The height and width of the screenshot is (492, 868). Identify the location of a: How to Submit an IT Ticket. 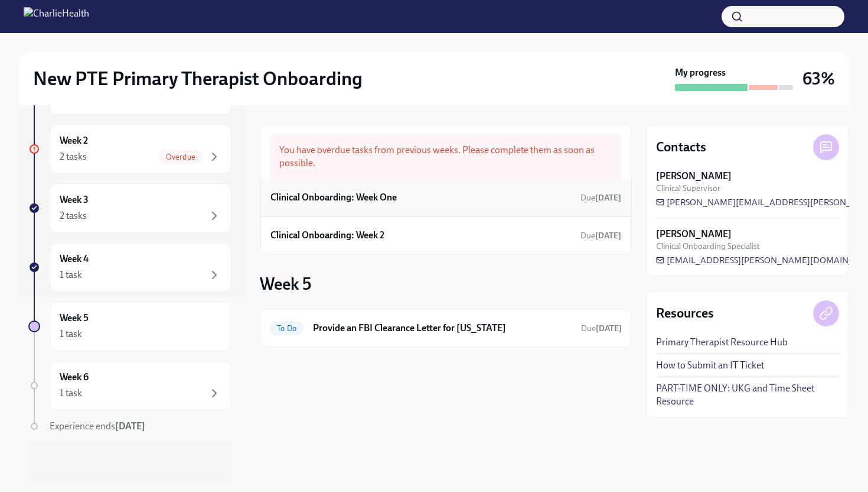
(710, 365).